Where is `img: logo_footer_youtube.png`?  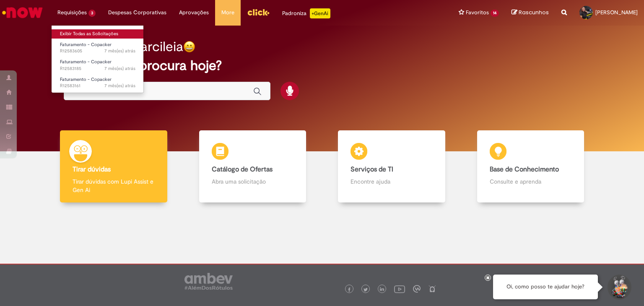
img: logo_footer_youtube.png is located at coordinates (399, 289).